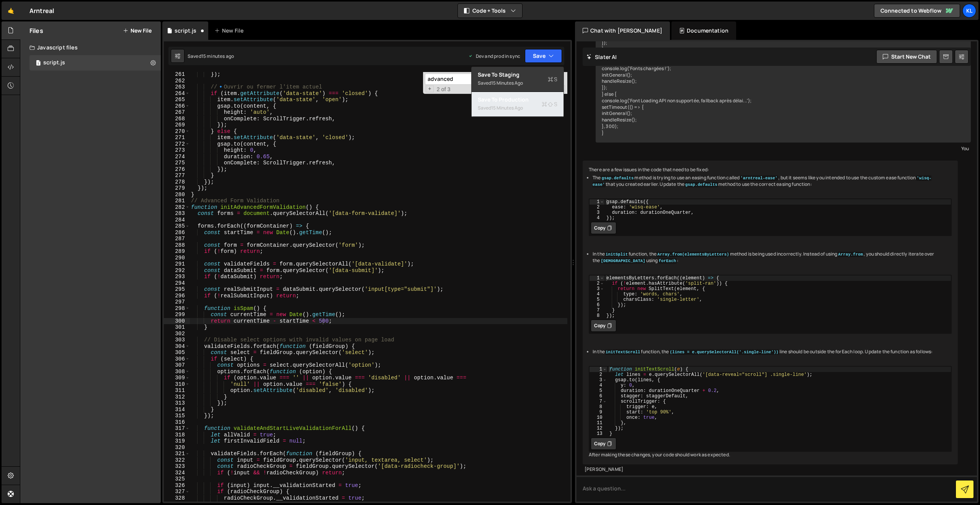  Describe the element at coordinates (137, 31) in the screenshot. I see `button: New File` at that location.